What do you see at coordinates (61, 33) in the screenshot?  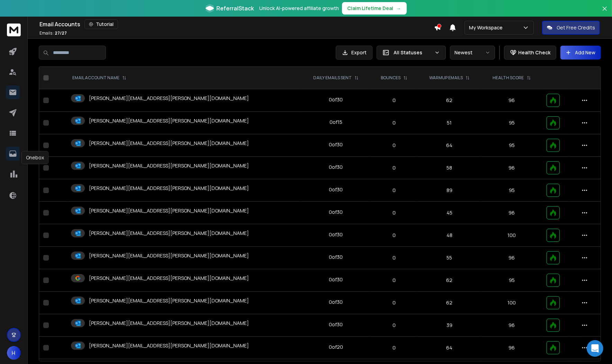 I see `span: 27 / 27` at bounding box center [61, 33].